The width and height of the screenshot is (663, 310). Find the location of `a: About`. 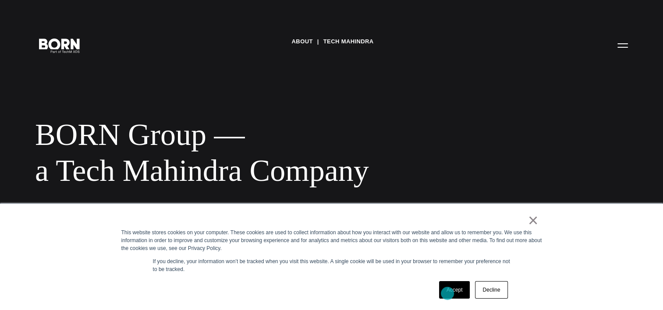

a: About is located at coordinates (302, 42).